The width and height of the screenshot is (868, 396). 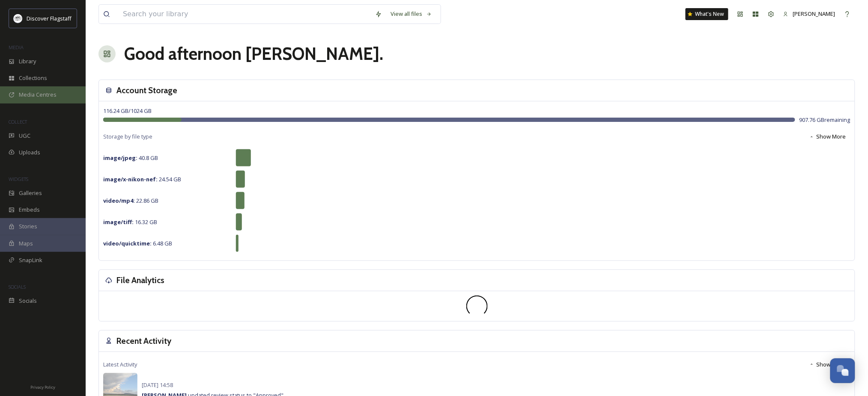 What do you see at coordinates (118, 222) in the screenshot?
I see `strong: image/tiff :` at bounding box center [118, 222].